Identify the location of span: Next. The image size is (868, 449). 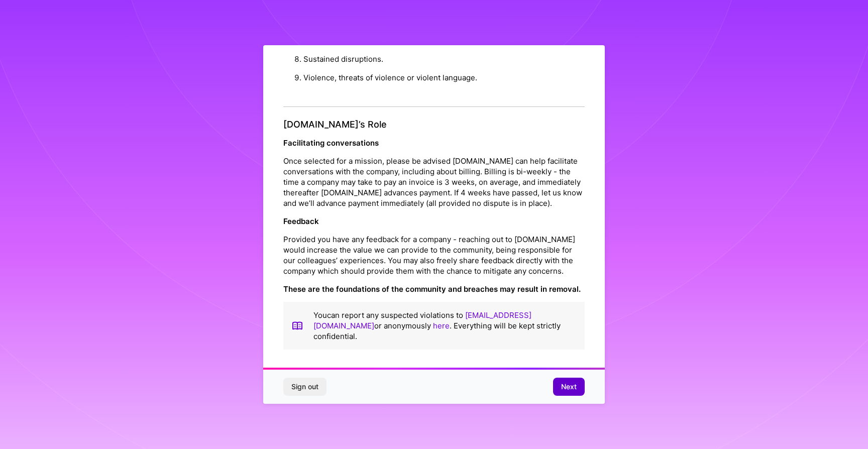
(568, 387).